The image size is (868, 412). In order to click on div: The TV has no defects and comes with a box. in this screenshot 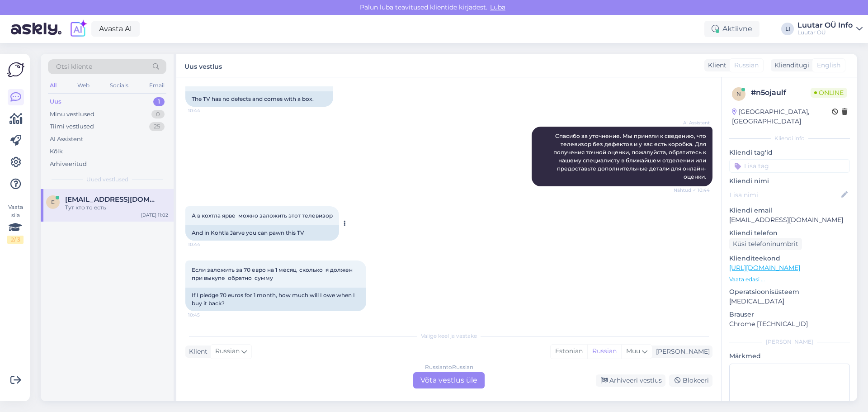, I will do `click(259, 99)`.